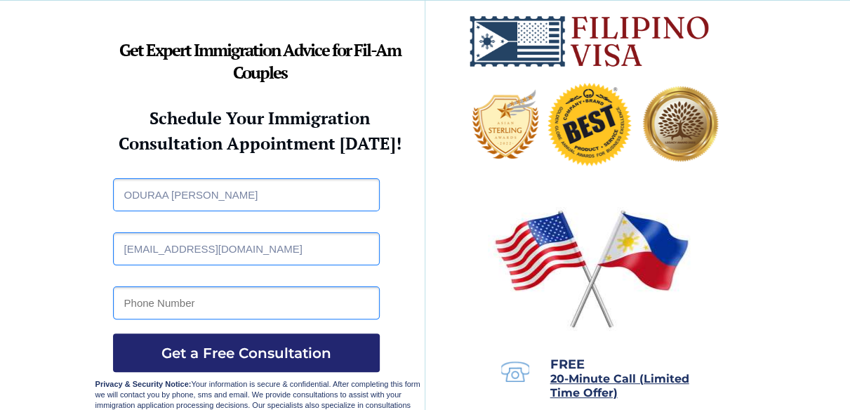 This screenshot has width=850, height=410. Describe the element at coordinates (567, 364) in the screenshot. I see `span: FREE` at that location.